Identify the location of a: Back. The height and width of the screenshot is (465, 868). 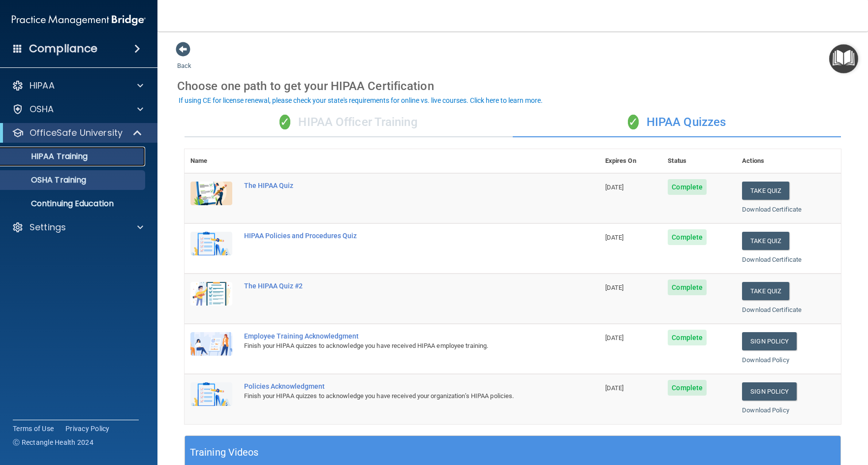
(184, 60).